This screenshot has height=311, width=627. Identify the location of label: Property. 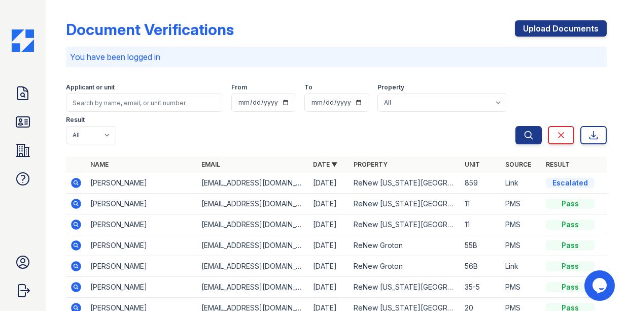
(391, 87).